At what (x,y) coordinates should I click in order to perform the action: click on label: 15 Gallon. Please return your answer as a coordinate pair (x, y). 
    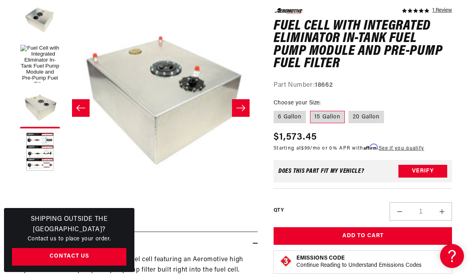
    Looking at the image, I should click on (327, 117).